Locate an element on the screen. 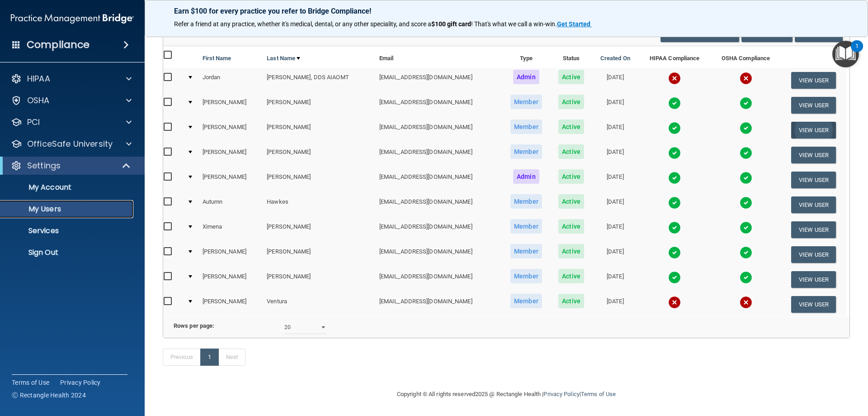 Image resolution: width=868 pixels, height=416 pixels. td: Autumn is located at coordinates (231, 205).